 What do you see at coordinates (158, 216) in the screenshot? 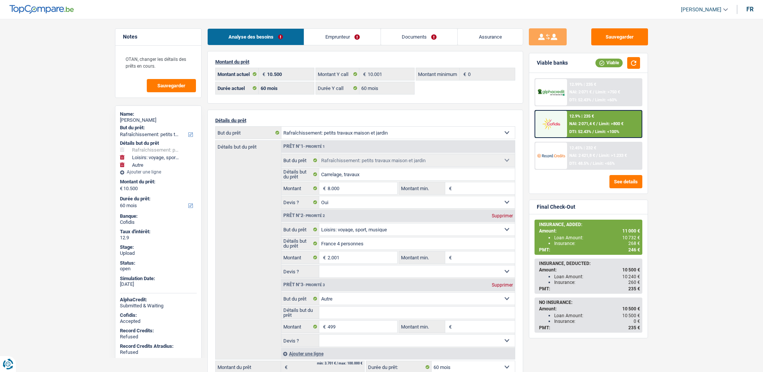
I see `div: Banque:` at bounding box center [158, 216].